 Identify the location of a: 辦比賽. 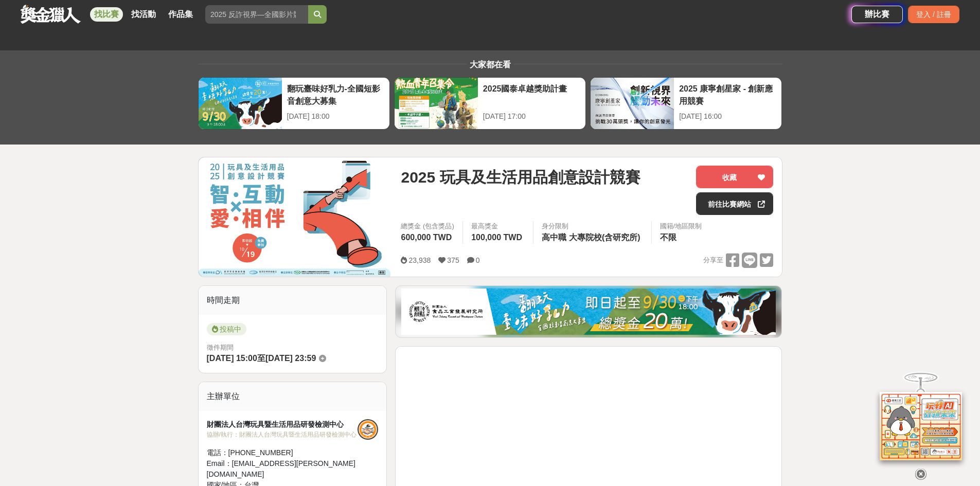
(877, 14).